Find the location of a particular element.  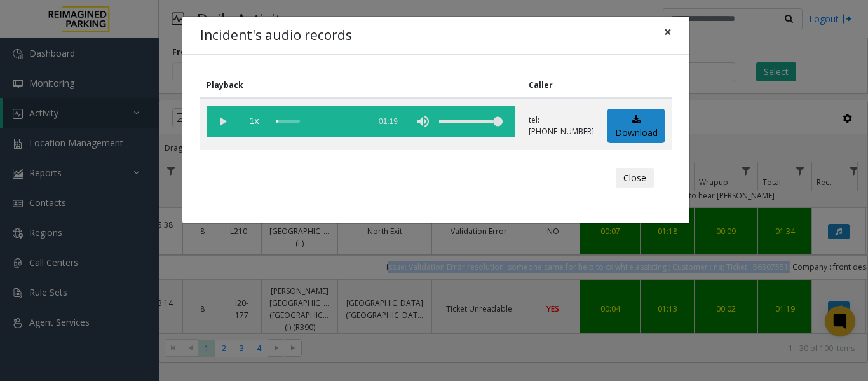

h4: Incident's audio records is located at coordinates (276, 36).